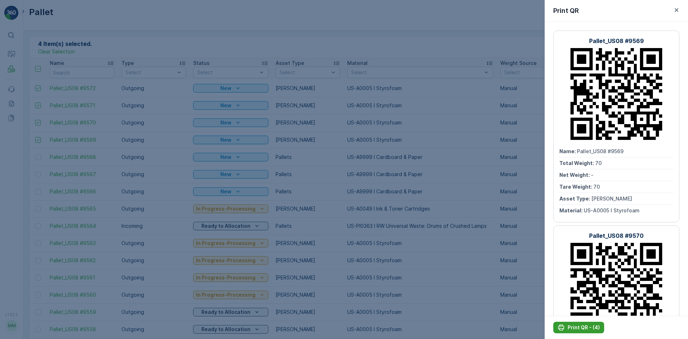  I want to click on span: Pallet_US08 #9569, so click(601, 151).